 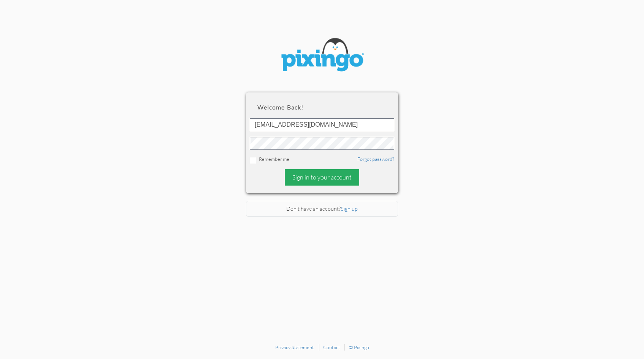 I want to click on div: Remember me, so click(x=322, y=160).